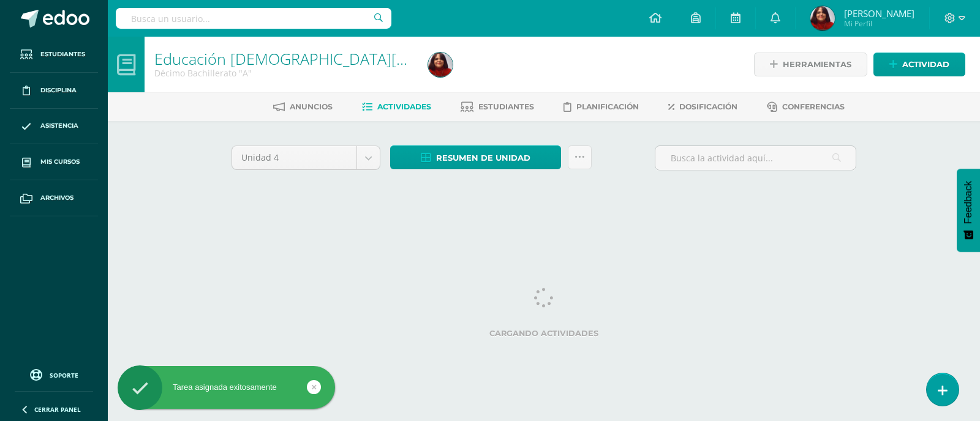 The height and width of the screenshot is (421, 980). What do you see at coordinates (475, 157) in the screenshot?
I see `a: Resumen de unidad` at bounding box center [475, 157].